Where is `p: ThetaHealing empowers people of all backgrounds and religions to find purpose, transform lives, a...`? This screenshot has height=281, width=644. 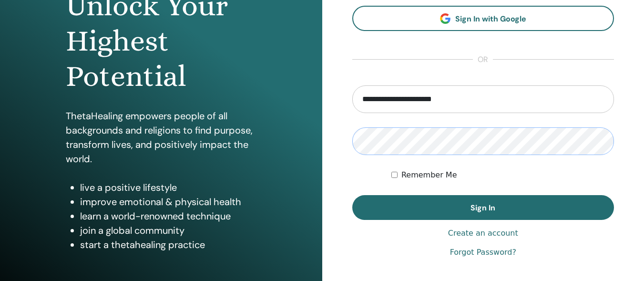 p: ThetaHealing empowers people of all backgrounds and religions to find purpose, transform lives, a... is located at coordinates (161, 137).